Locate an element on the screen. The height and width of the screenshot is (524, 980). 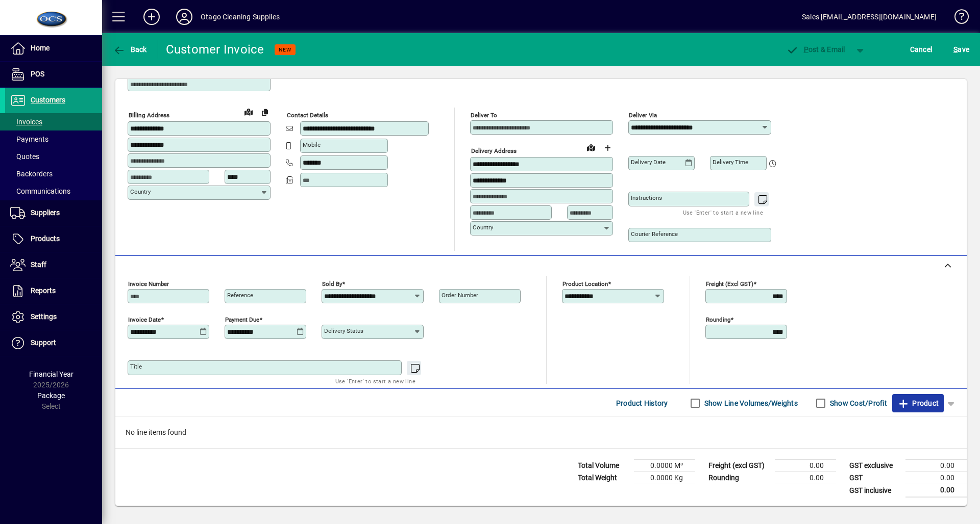
a: POS is located at coordinates (54, 75).